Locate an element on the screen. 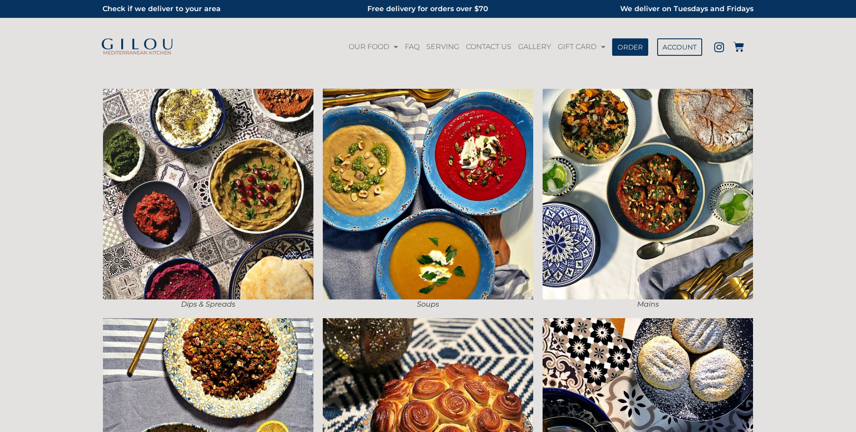 The image size is (856, 432). figcaption: Mains is located at coordinates (648, 304).